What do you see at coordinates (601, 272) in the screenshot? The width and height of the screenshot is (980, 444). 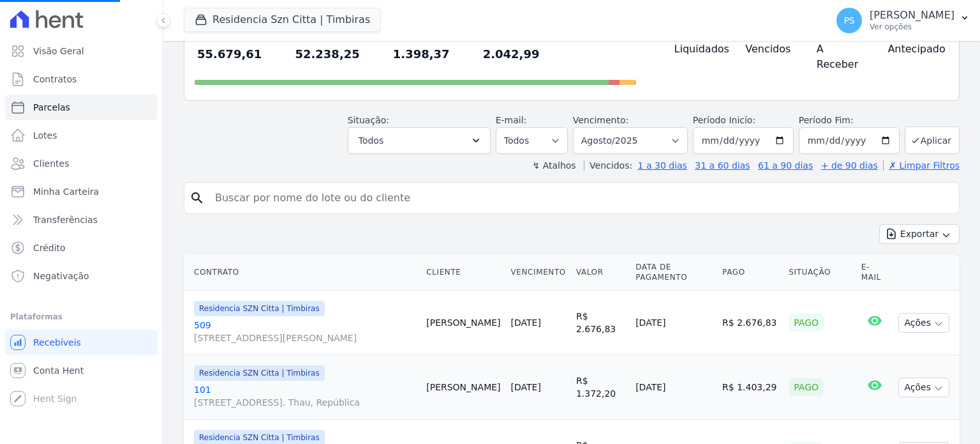 I see `th: Valor` at bounding box center [601, 272].